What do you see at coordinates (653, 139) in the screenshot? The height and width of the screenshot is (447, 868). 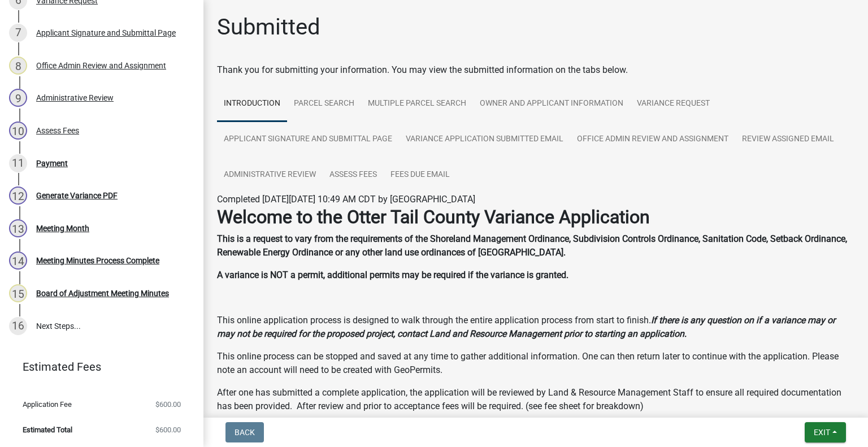 I see `a: Office Admin Review and Assignment` at bounding box center [653, 139].